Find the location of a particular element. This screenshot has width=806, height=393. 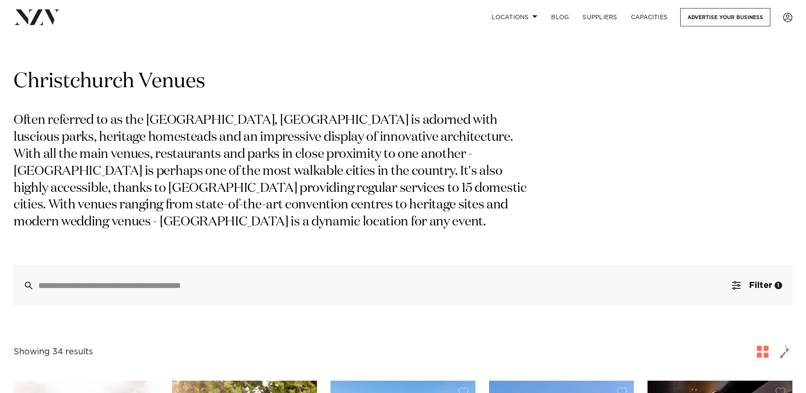

span: Filter is located at coordinates (760, 285).